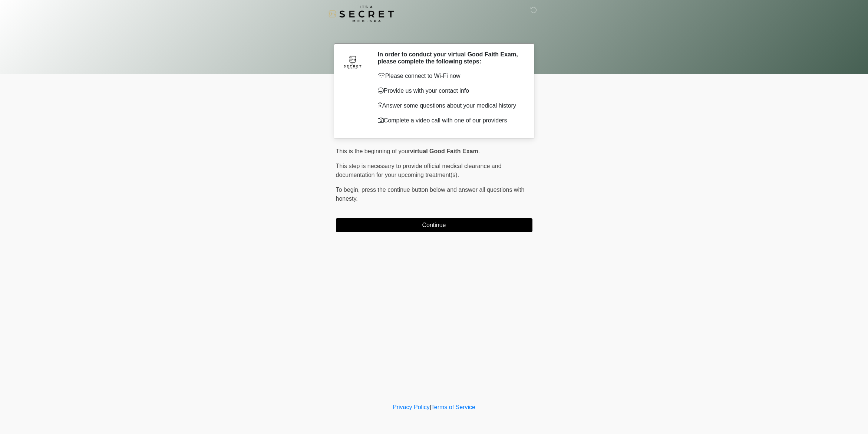 The image size is (868, 434). I want to click on p: Please connect to Wi-Fi now, so click(449, 76).